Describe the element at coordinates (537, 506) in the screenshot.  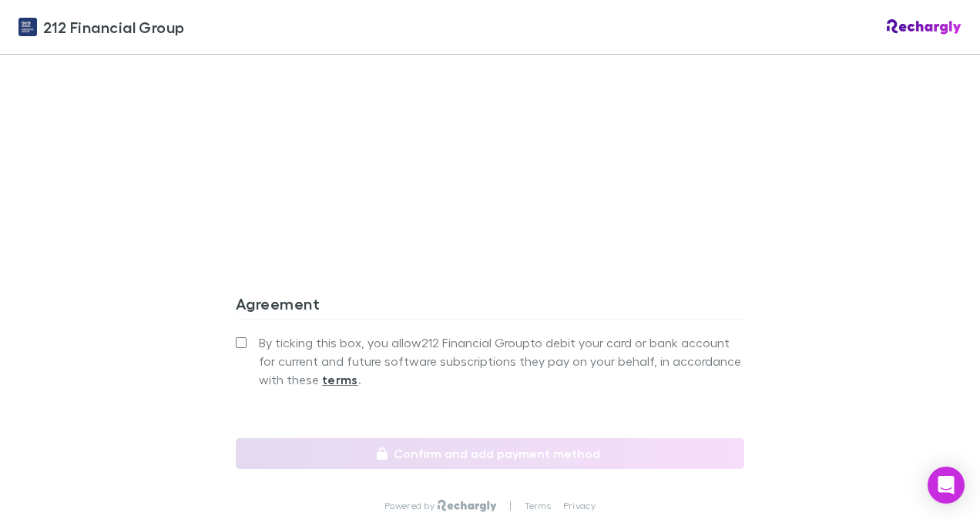
I see `a: Terms` at that location.